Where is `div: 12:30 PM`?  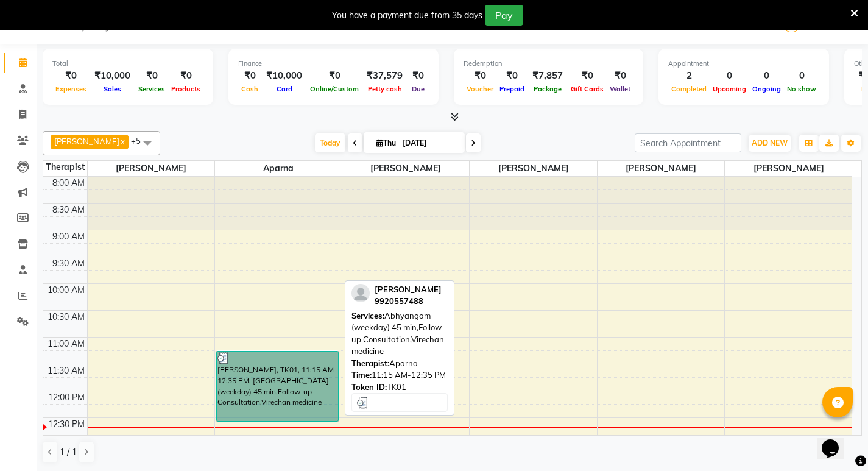 div: 12:30 PM is located at coordinates (67, 425).